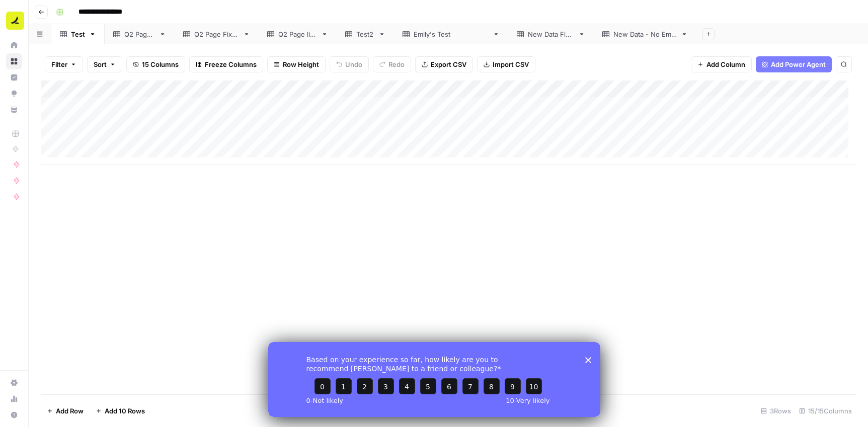 The image size is (868, 427). What do you see at coordinates (160, 64) in the screenshot?
I see `span: 15 Columns` at bounding box center [160, 64].